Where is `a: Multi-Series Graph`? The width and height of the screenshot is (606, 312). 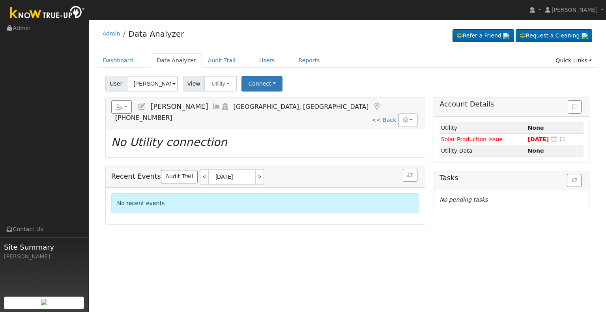 a: Multi-Series Graph is located at coordinates (217, 106).